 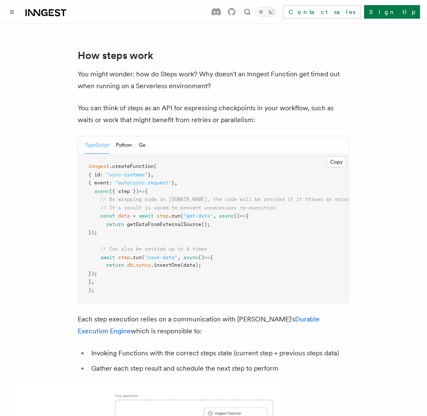 I want to click on span: // It's result is saved to prevent unnecessary re-execution, so click(x=188, y=208).